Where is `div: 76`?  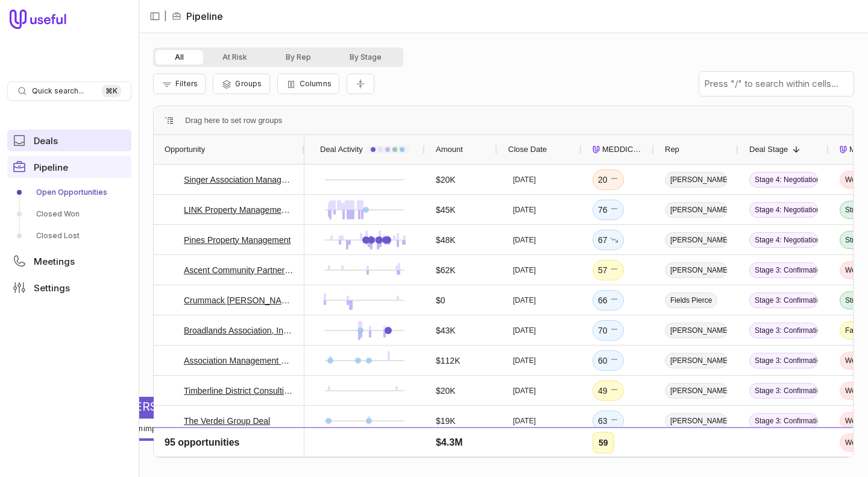 div: 76 is located at coordinates (608, 210).